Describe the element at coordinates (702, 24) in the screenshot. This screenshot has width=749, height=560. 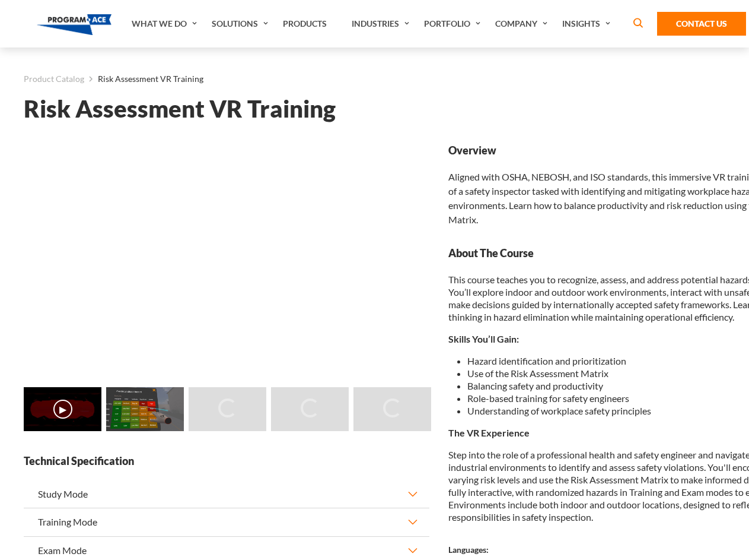
I see `a: Contact Us` at that location.